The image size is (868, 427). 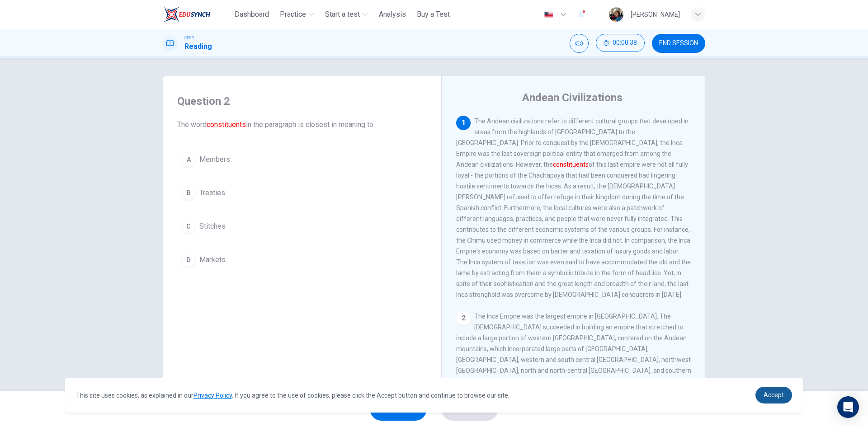 What do you see at coordinates (579, 43) in the screenshot?
I see `div: Mute` at bounding box center [579, 43].